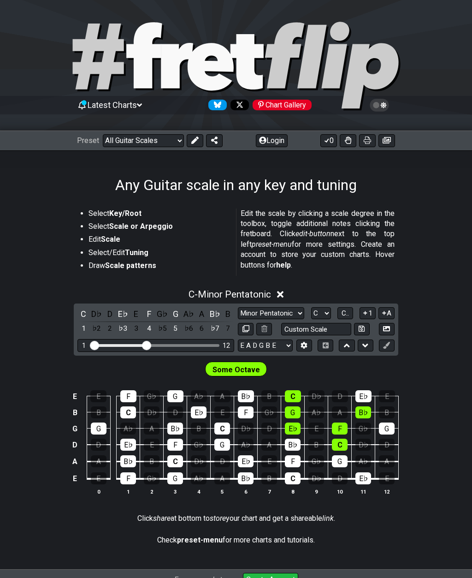 Image resolution: width=472 pixels, height=578 pixels. What do you see at coordinates (326, 346) in the screenshot?
I see `button: Toggle horizontal chord view` at bounding box center [326, 346].